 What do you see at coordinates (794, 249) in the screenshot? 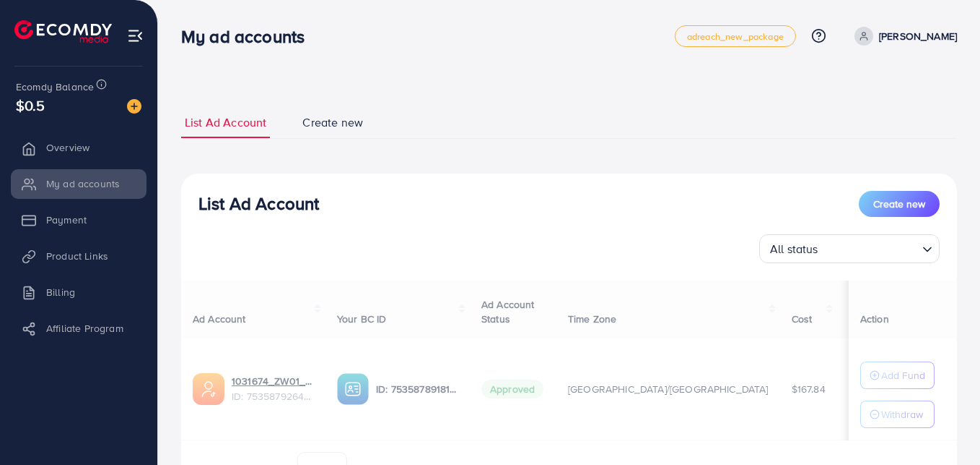
I see `span: All status` at bounding box center [794, 249].